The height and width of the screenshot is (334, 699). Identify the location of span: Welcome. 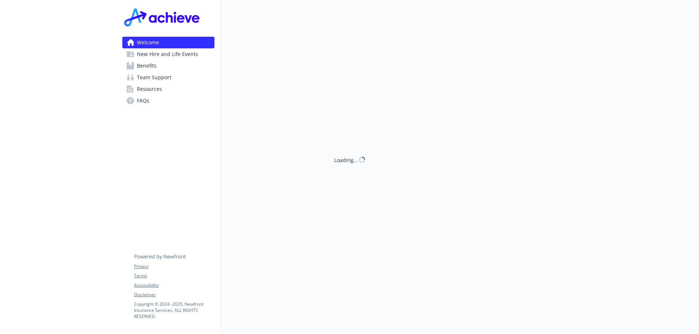
(148, 43).